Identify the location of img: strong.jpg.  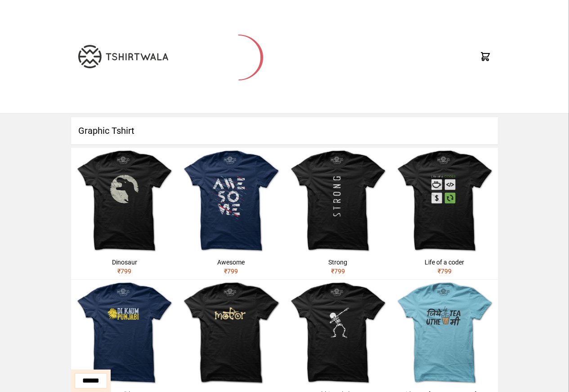
(338, 201).